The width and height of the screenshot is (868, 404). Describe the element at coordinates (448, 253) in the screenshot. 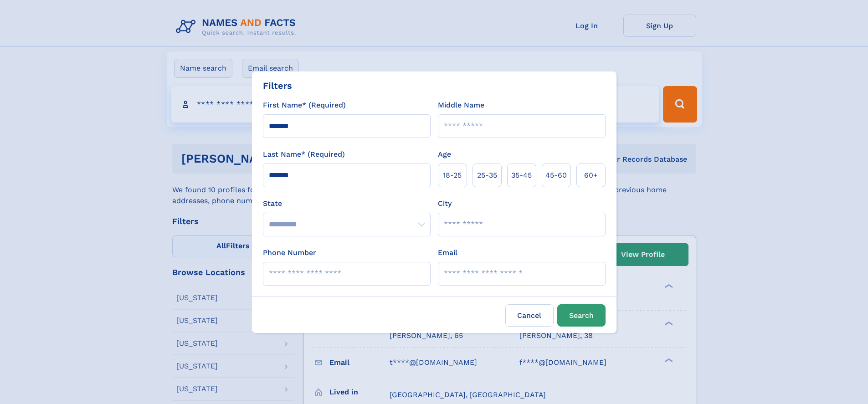

I see `label: Email` at that location.